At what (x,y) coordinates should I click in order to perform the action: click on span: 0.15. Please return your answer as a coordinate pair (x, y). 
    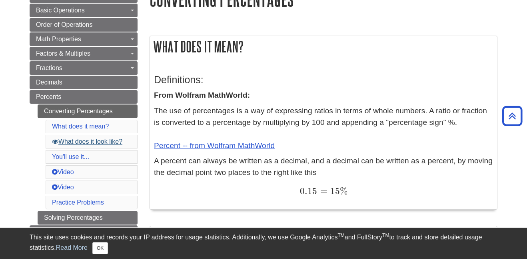
    Looking at the image, I should click on (308, 191).